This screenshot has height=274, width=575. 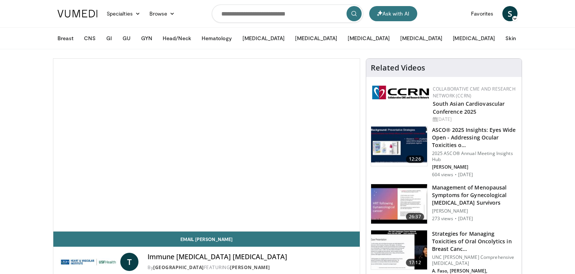 What do you see at coordinates (126, 38) in the screenshot?
I see `button: GU` at bounding box center [126, 38].